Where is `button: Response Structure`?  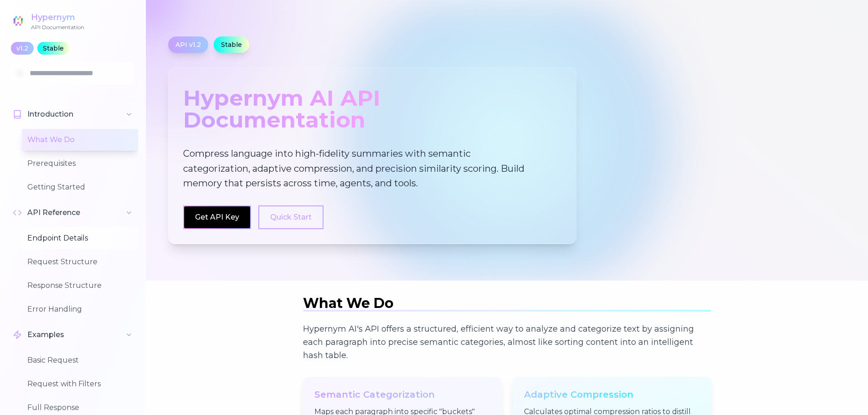 button: Response Structure is located at coordinates (80, 286).